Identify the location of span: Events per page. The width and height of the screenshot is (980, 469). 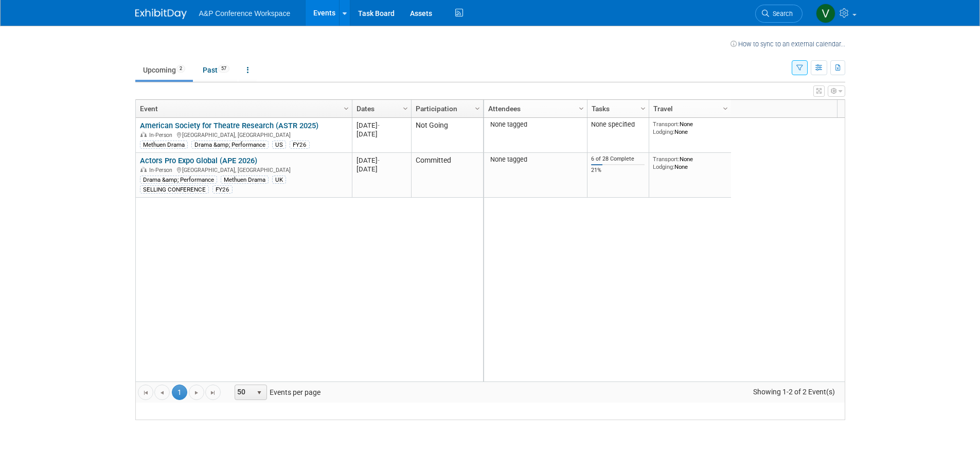
(276, 392).